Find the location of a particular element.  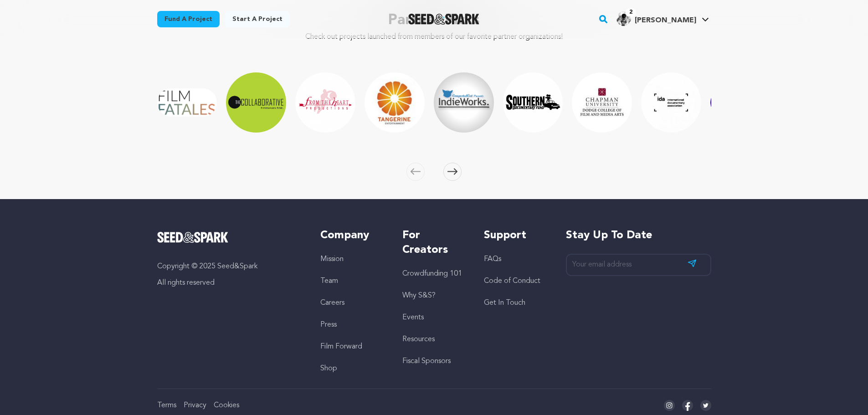

h5: Stay up to date is located at coordinates (638, 236).